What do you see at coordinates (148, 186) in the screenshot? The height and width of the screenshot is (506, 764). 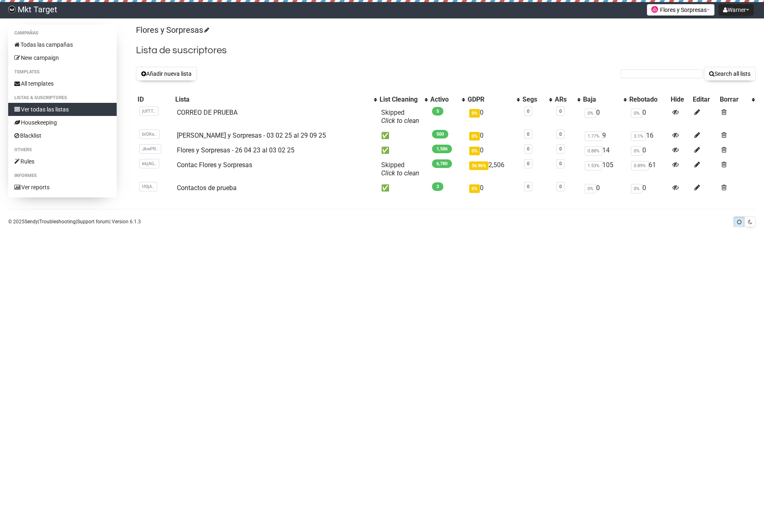 I see `span: tf0jA..` at bounding box center [148, 186].